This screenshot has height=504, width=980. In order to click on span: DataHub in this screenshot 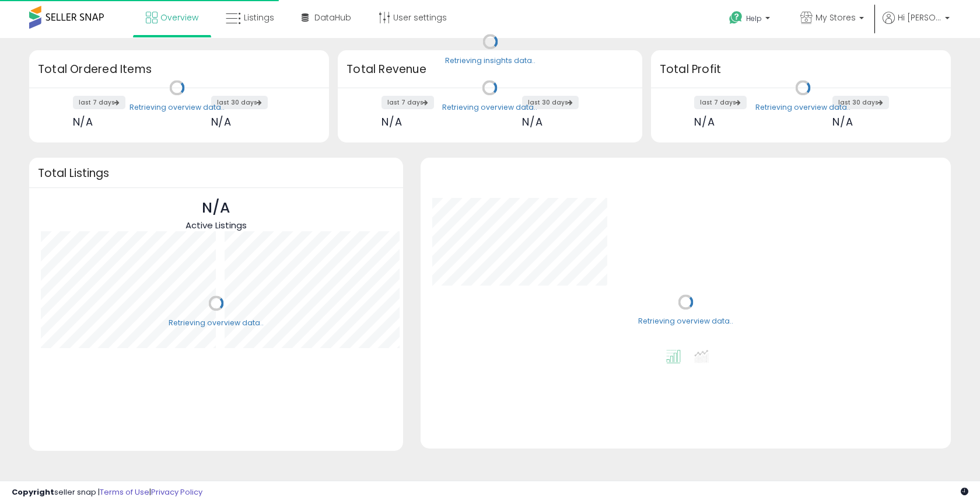, I will do `click(332, 18)`.